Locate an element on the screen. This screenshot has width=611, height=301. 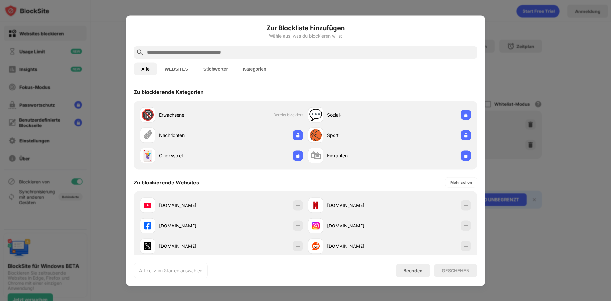
button: WEBSITES is located at coordinates (176, 69).